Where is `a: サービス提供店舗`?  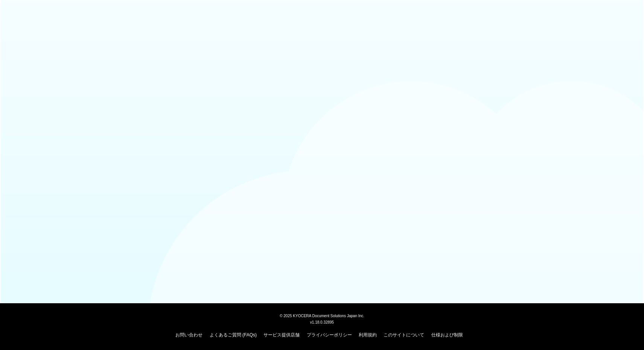 a: サービス提供店舗 is located at coordinates (281, 335).